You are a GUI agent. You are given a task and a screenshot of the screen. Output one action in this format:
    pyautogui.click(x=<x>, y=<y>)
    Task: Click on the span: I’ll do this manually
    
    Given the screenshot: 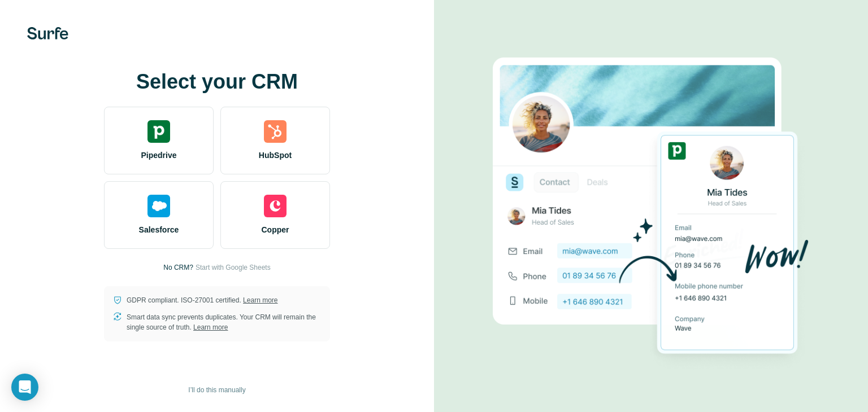 What is the action you would take?
    pyautogui.click(x=216, y=390)
    